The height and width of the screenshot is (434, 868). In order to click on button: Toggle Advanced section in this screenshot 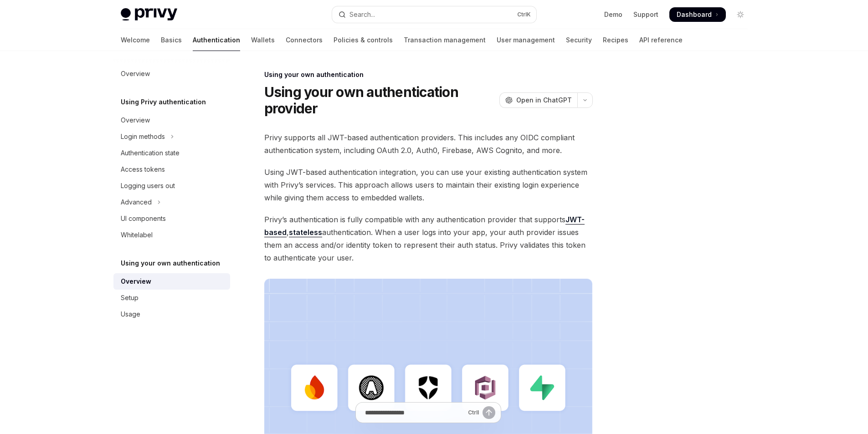, I will do `click(172, 202)`.